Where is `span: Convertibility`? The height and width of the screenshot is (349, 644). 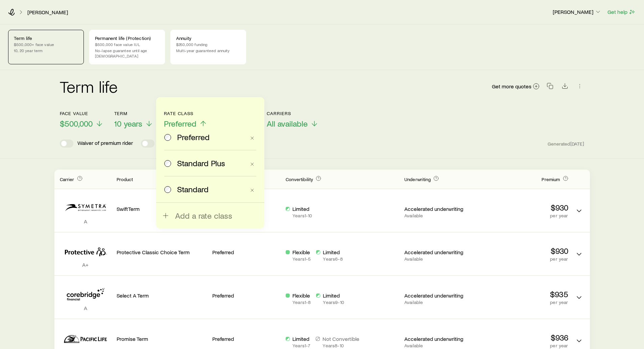 span: Convertibility is located at coordinates (299, 179).